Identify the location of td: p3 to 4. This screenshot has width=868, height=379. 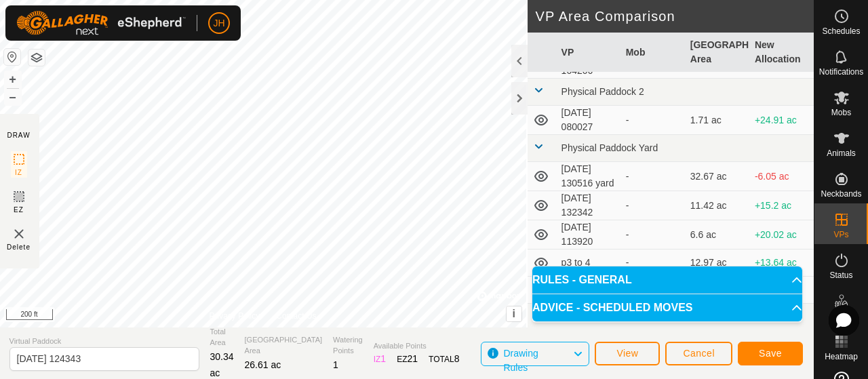
(588, 263).